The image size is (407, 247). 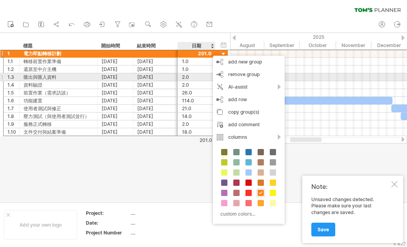 I want to click on div: September 2025, so click(x=282, y=45).